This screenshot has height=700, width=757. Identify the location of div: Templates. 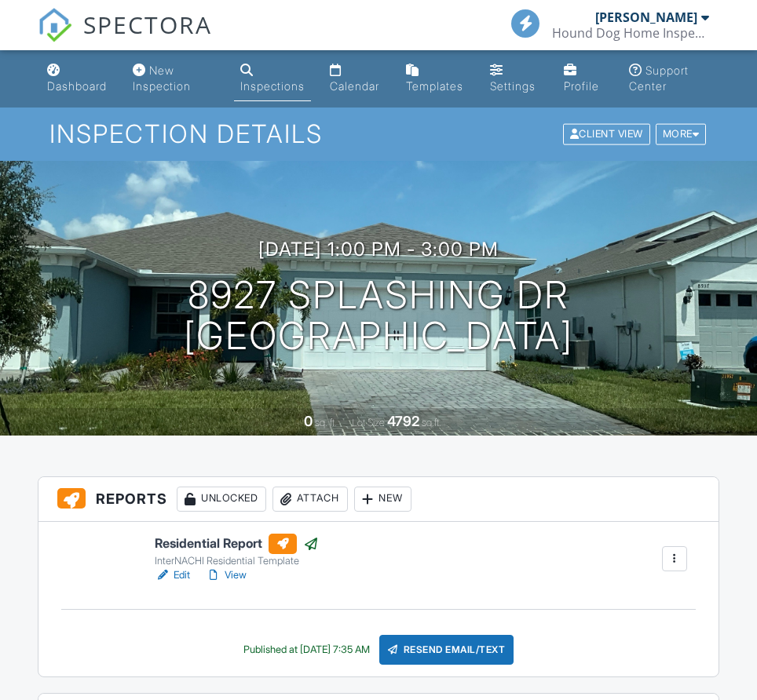
(434, 86).